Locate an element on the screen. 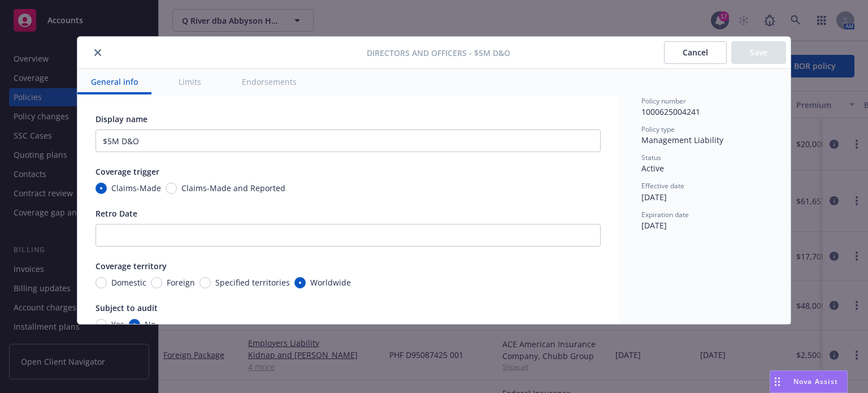 This screenshot has width=868, height=393. span: Subject to audit is located at coordinates (127, 307).